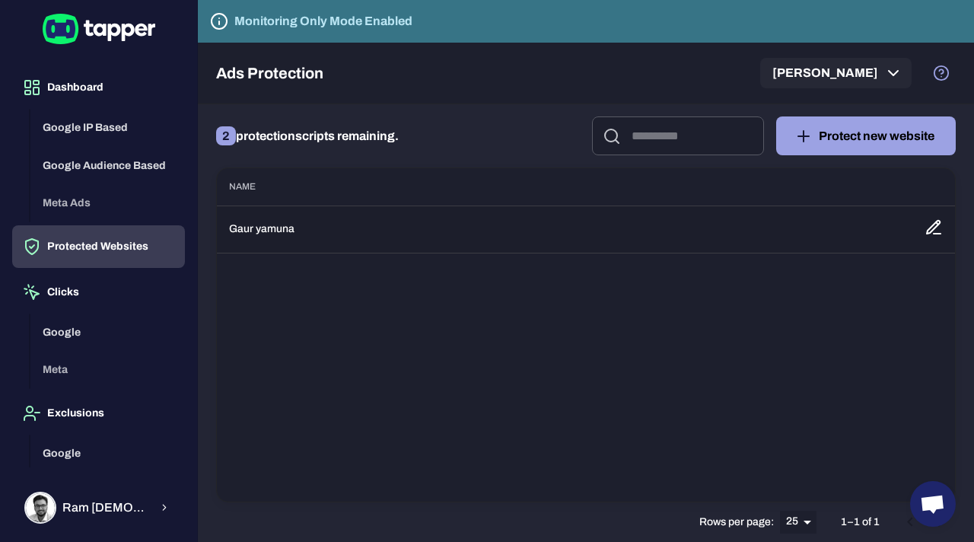 Image resolution: width=974 pixels, height=542 pixels. I want to click on a: Google IP Based, so click(107, 126).